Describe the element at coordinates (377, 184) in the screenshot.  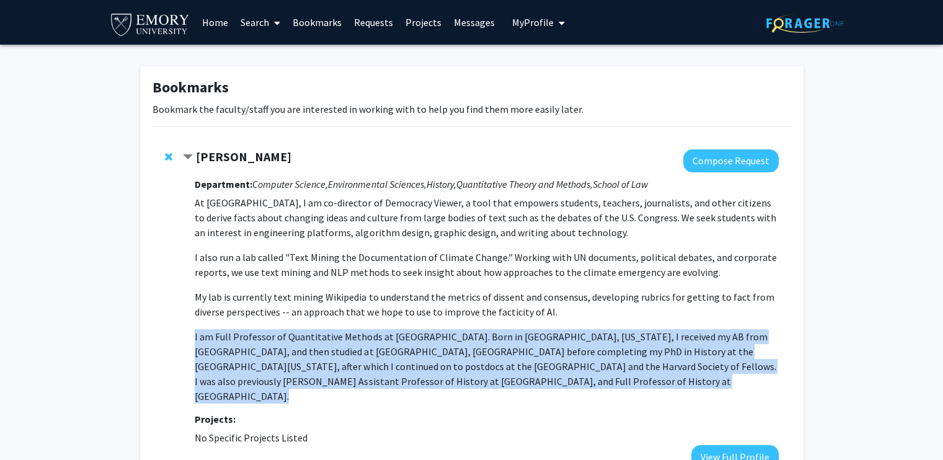
I see `i: Environmental Sciences,` at that location.